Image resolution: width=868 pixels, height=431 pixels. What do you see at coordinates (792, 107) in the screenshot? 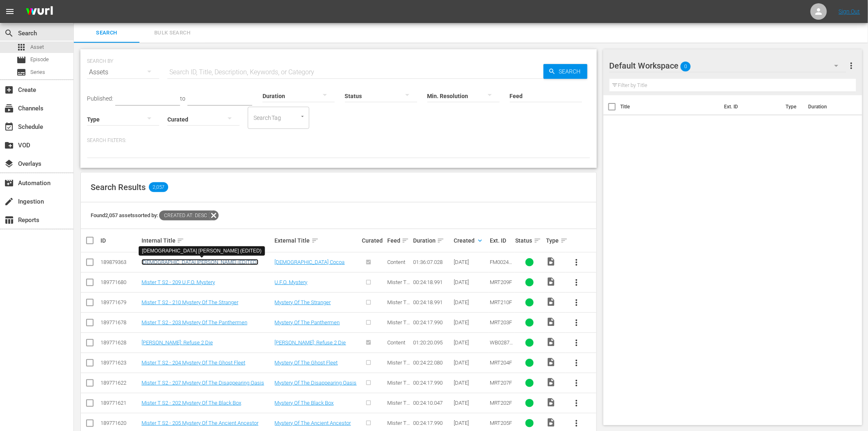
I see `th: Type` at bounding box center [792, 107].